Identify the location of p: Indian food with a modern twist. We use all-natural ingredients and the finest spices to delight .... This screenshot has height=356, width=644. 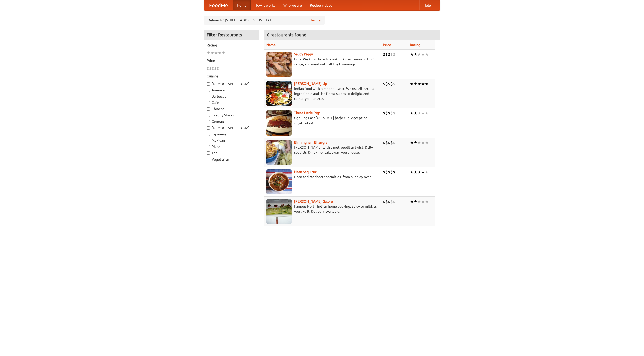
(322, 93).